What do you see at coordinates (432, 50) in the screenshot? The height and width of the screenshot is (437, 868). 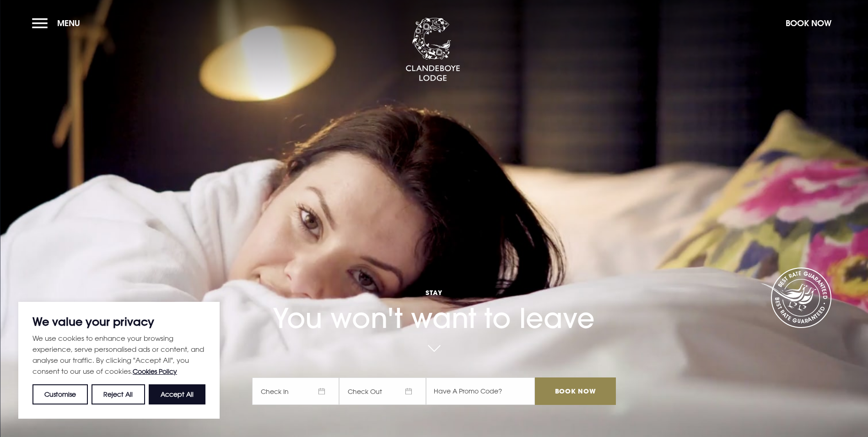 I see `img: Clandeboye Lodge` at bounding box center [432, 50].